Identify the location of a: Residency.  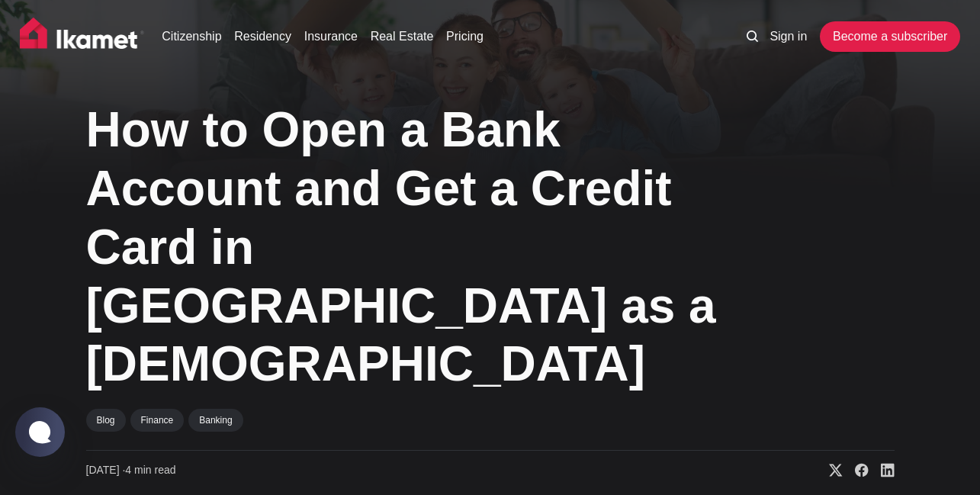
(262, 36).